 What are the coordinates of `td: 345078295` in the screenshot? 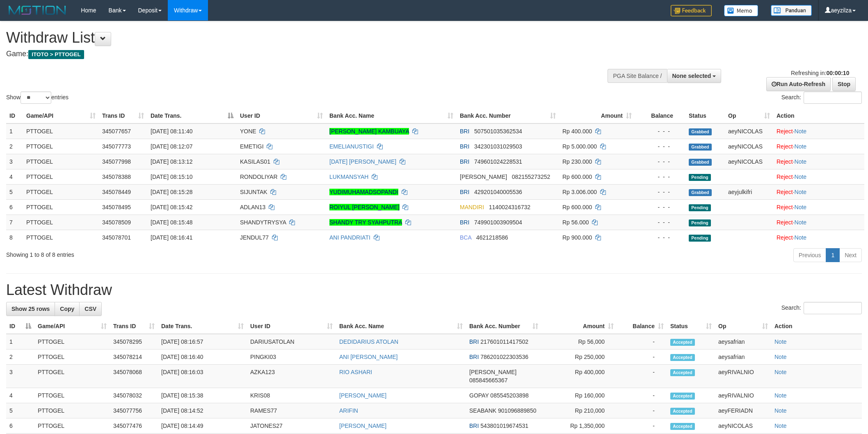 It's located at (134, 342).